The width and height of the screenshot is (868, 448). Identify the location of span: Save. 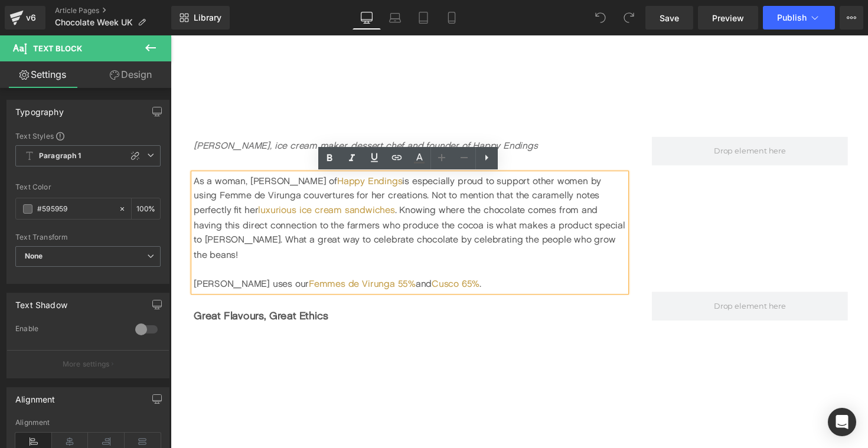
(669, 18).